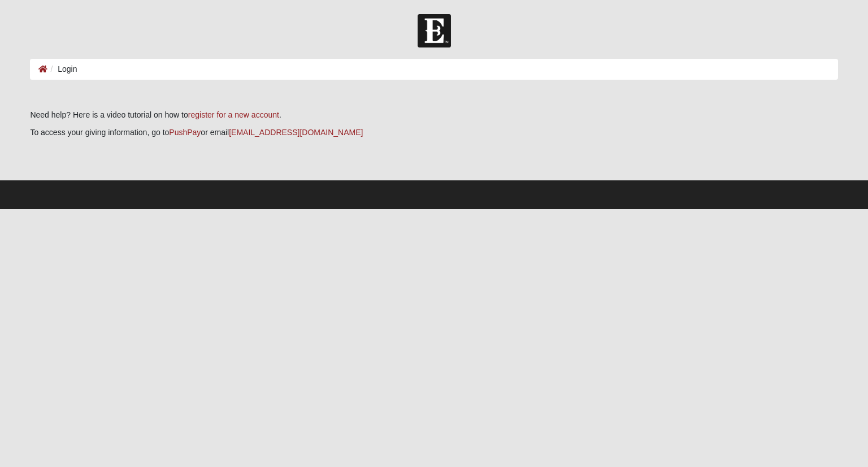 The image size is (868, 467). What do you see at coordinates (233, 115) in the screenshot?
I see `a: register for a new account` at bounding box center [233, 115].